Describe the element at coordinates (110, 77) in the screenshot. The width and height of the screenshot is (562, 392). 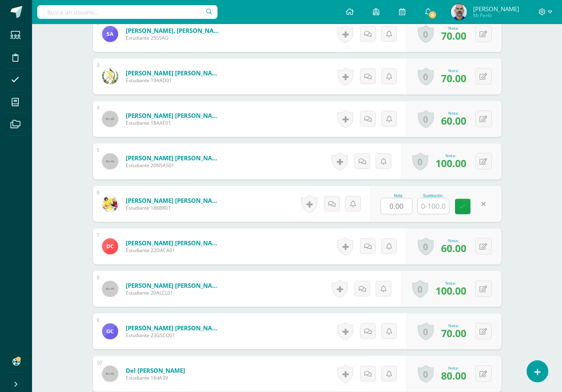
I see `img: 5d2758934b5c646c37f5e500aef7420b.png` at that location.